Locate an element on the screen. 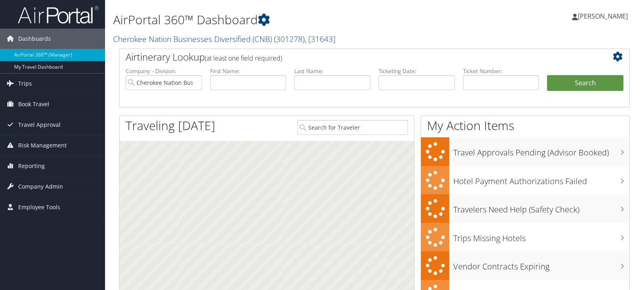 This screenshot has height=290, width=644. span: ( 301278 ) is located at coordinates (289, 39).